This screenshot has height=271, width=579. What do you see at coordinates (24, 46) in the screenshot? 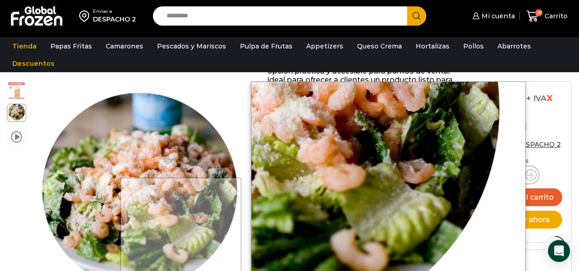
I see `a: Tienda` at bounding box center [24, 46].